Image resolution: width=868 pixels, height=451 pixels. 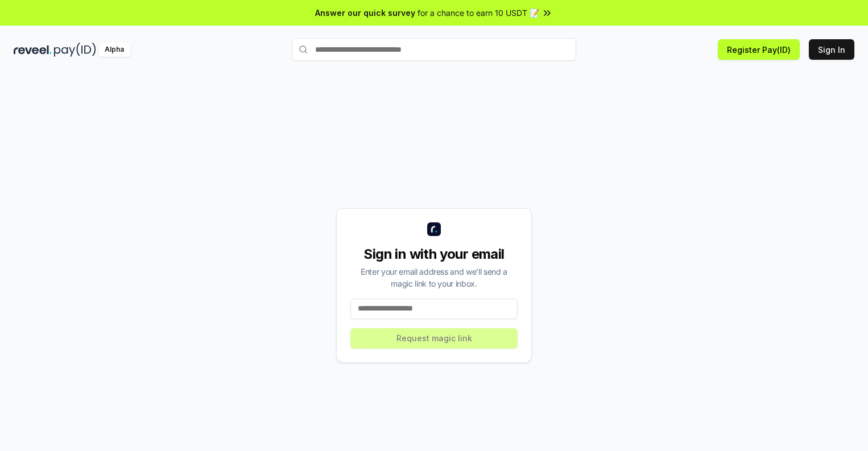 What do you see at coordinates (75, 50) in the screenshot?
I see `img: pay_id` at bounding box center [75, 50].